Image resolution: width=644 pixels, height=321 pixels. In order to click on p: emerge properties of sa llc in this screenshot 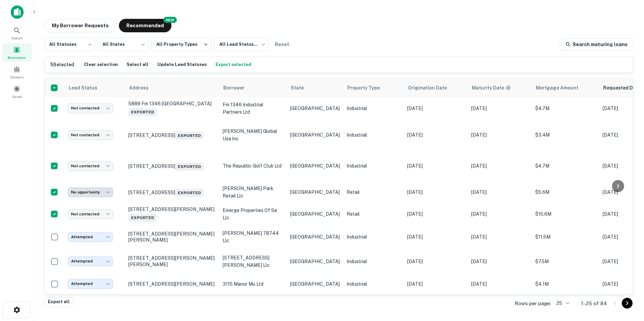, I will do `click(253, 214)`.